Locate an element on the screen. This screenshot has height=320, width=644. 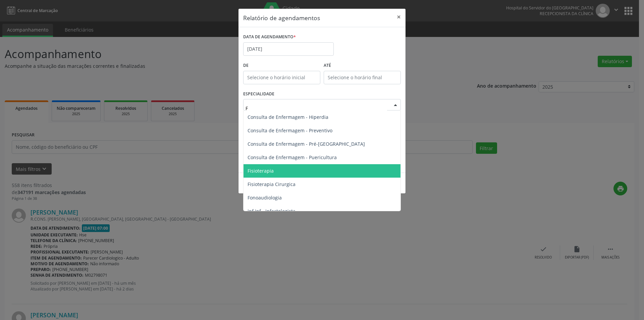
span: Fisioterapia is located at coordinates (260, 171).